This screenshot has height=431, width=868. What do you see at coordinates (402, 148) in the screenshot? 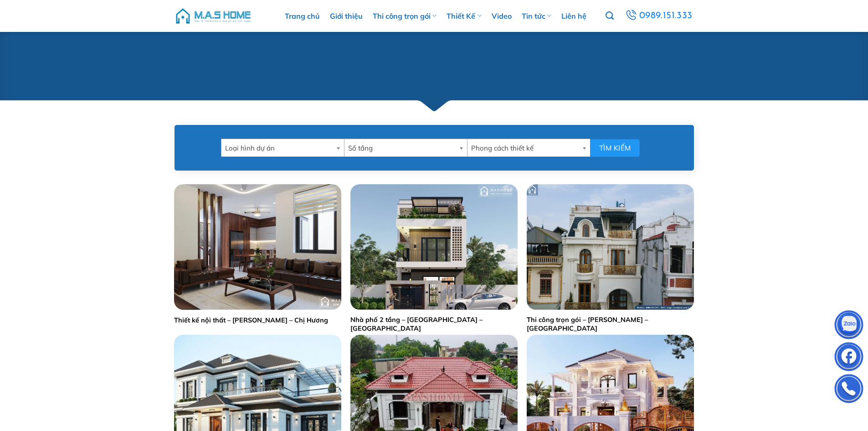
I see `span: Số tầng` at bounding box center [402, 148].